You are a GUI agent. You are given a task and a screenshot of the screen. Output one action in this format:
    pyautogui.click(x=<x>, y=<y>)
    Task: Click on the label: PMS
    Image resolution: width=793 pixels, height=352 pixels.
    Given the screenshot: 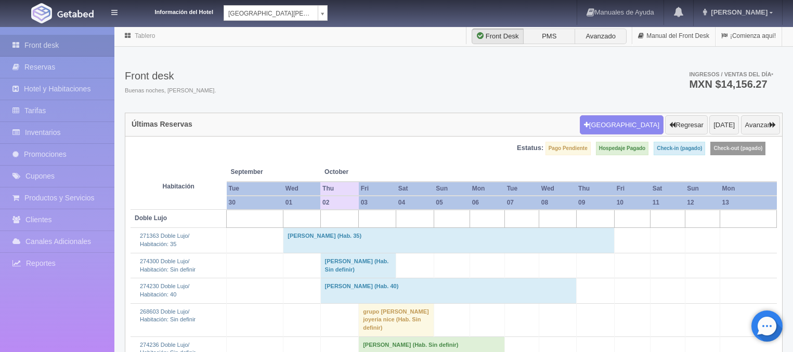 What is the action you would take?
    pyautogui.click(x=549, y=36)
    